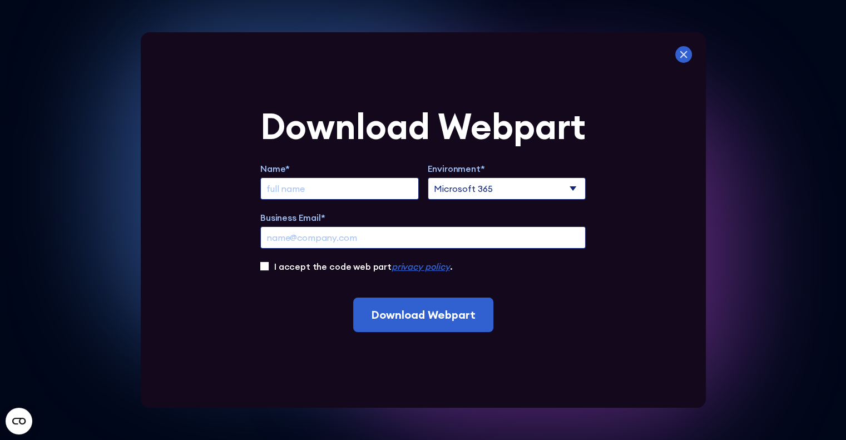 This screenshot has height=440, width=846. What do you see at coordinates (423, 315) in the screenshot?
I see `input: Download Webpart` at bounding box center [423, 315].